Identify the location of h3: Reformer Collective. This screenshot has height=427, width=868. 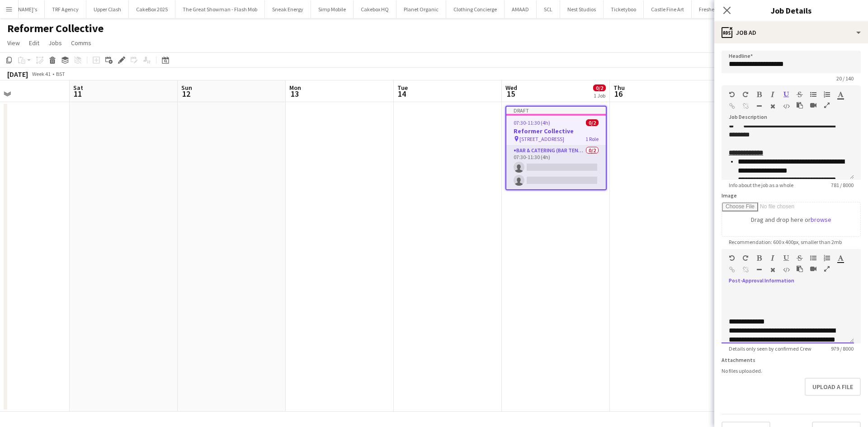
(557, 131).